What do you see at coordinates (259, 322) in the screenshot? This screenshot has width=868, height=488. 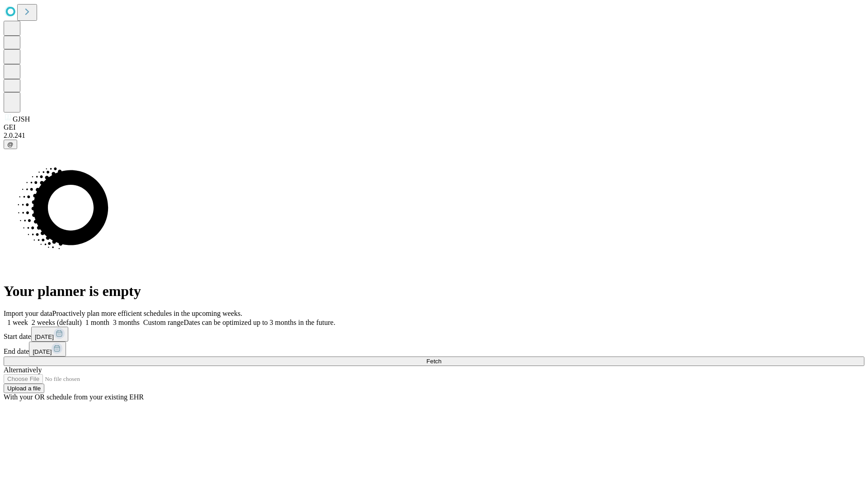 I see `span: Dates can be optimized up to 3 months in the future.` at bounding box center [259, 322].